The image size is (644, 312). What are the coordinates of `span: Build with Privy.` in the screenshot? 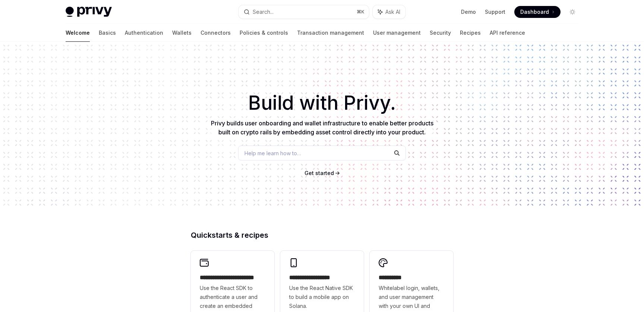 It's located at (322, 103).